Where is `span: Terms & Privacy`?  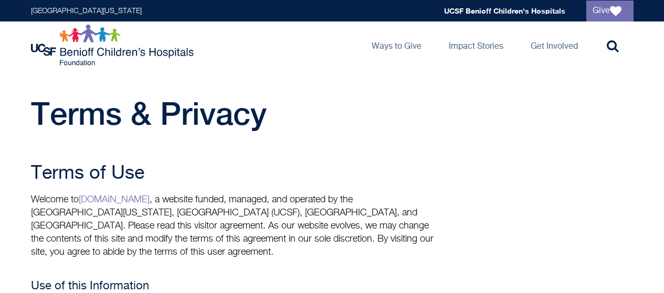 span: Terms & Privacy is located at coordinates (149, 113).